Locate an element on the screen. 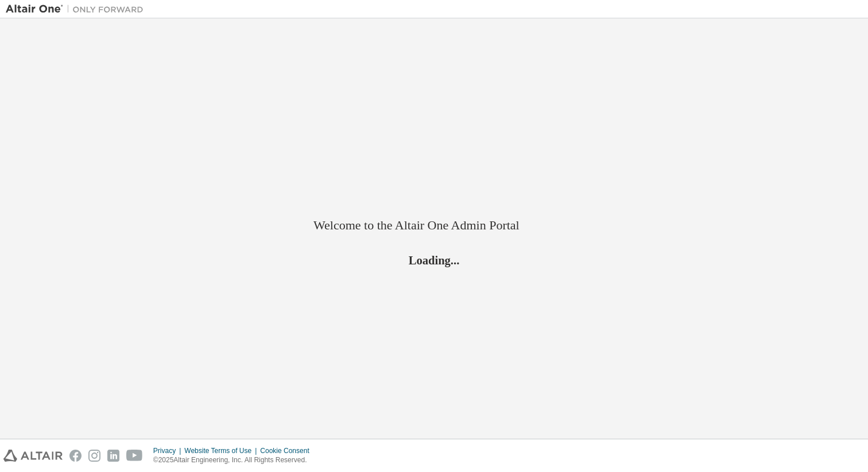 This screenshot has height=472, width=868. div: Privacy is located at coordinates (169, 451).